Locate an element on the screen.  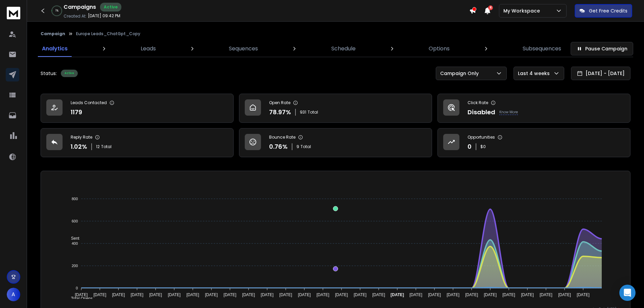
tspan: 600 is located at coordinates (75, 221).